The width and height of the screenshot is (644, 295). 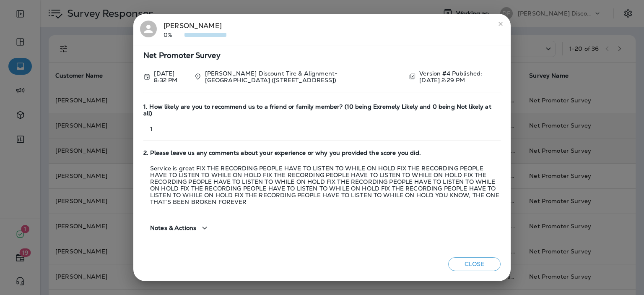 What do you see at coordinates (500, 24) in the screenshot?
I see `button: close` at bounding box center [500, 24].